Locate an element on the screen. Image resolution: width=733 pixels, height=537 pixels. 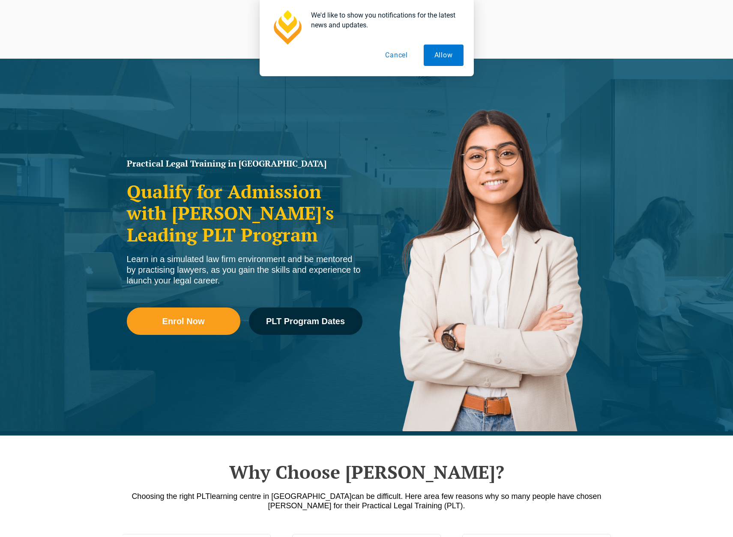
span: Enrol Now is located at coordinates (183, 321).